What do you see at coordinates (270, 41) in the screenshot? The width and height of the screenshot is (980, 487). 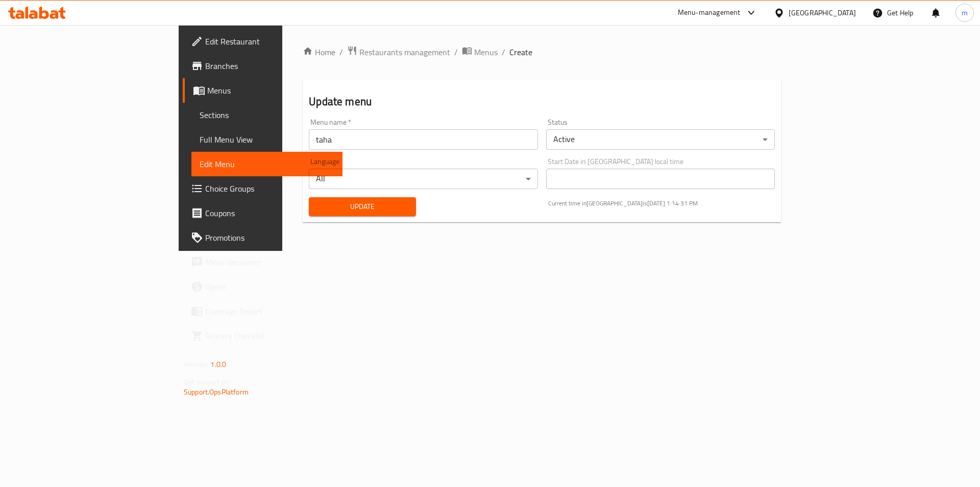 I see `span: Edit Restaurant` at bounding box center [270, 41].